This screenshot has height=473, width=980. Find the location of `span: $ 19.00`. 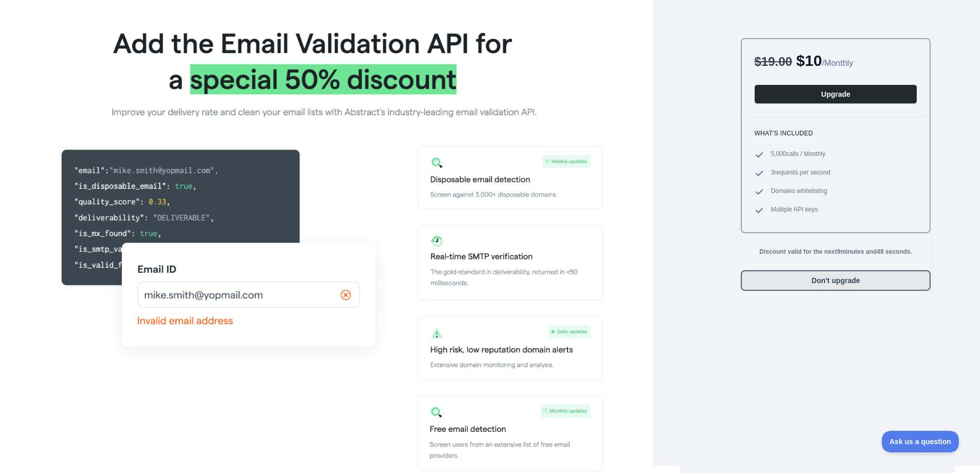

span: $ 19.00 is located at coordinates (772, 61).